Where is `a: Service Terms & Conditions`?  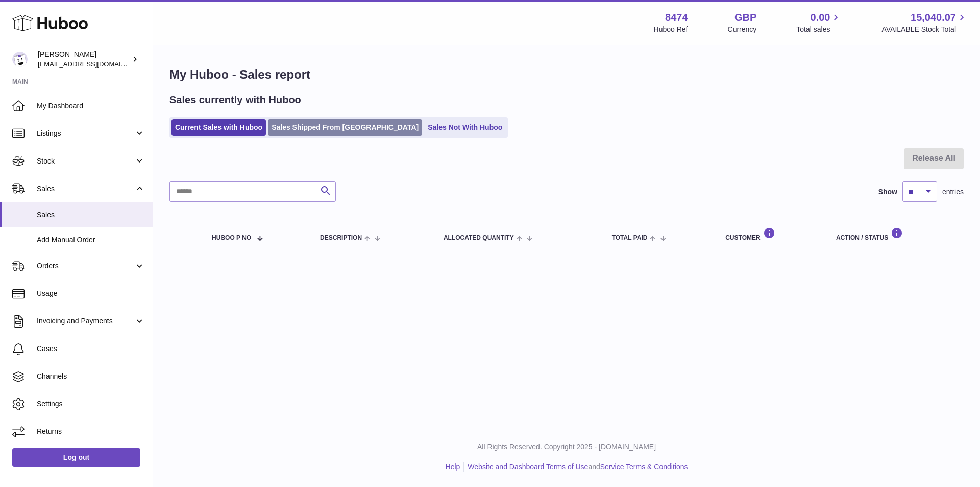
a: Service Terms & Conditions is located at coordinates (644, 466).